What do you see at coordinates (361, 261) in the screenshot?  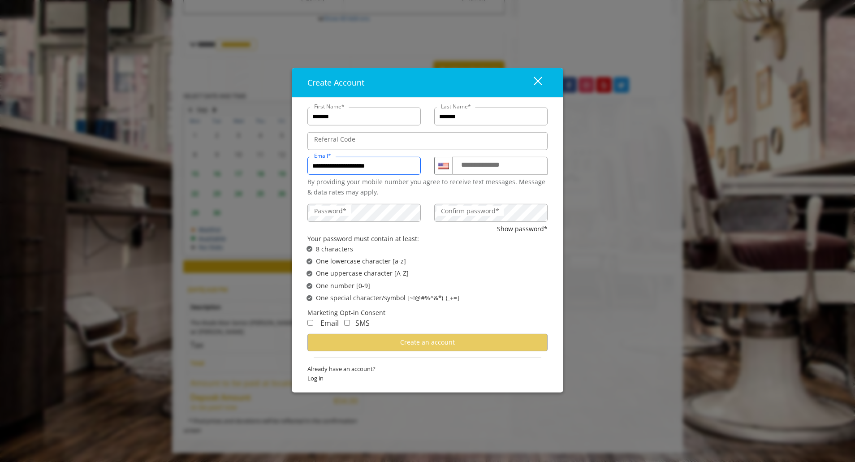 I see `span: One lowercase character [a-z]` at bounding box center [361, 261].